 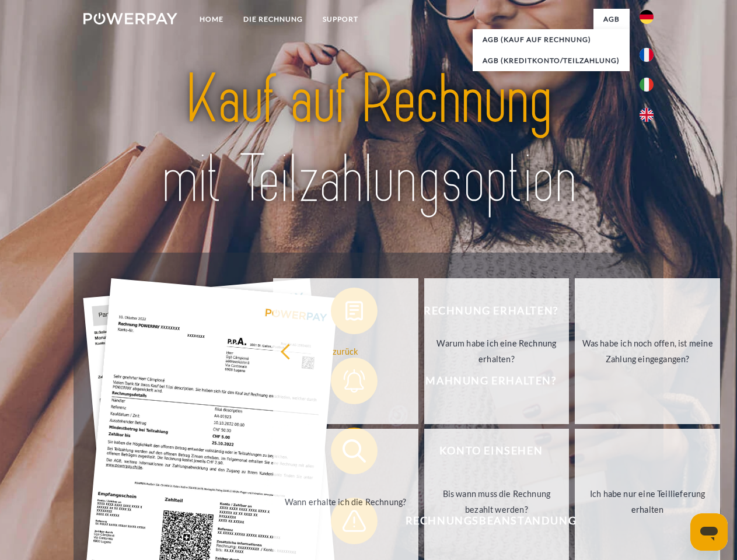 I want to click on img: fr, so click(x=646, y=55).